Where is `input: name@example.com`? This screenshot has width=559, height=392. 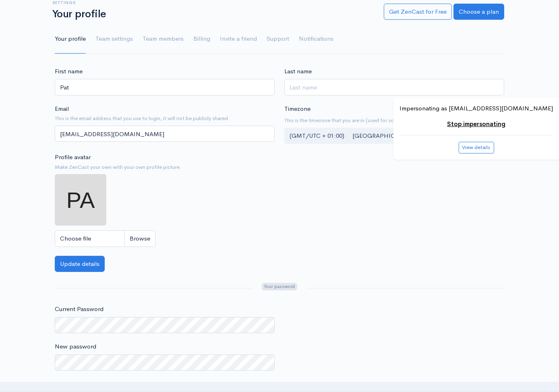 input: name@example.com is located at coordinates (165, 134).